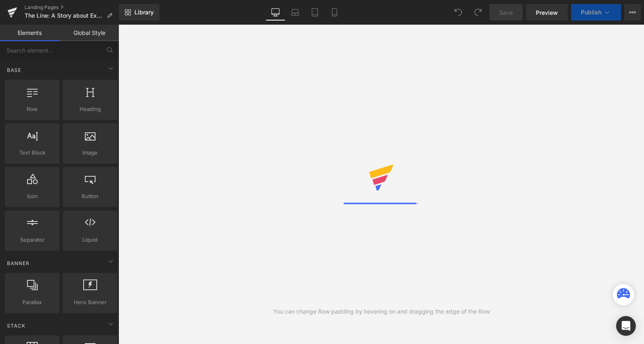 The image size is (644, 344). What do you see at coordinates (64, 15) in the screenshot?
I see `span: The Line: A Story about Excellence in the Margins` at bounding box center [64, 15].